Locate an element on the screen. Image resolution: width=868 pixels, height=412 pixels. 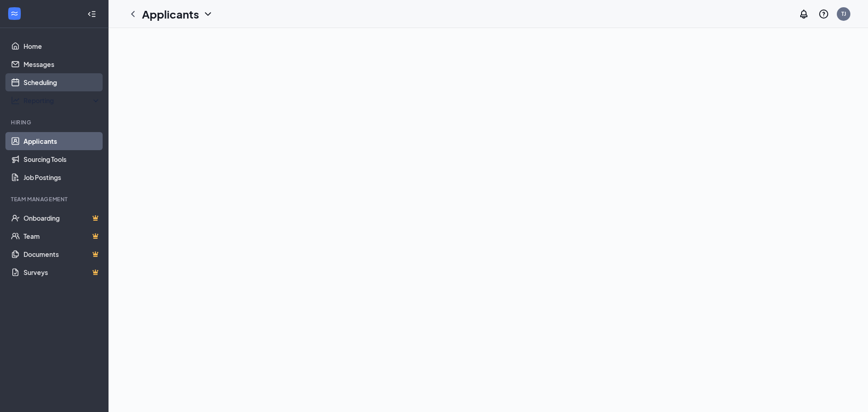
a: SurveysCrown is located at coordinates (62, 272).